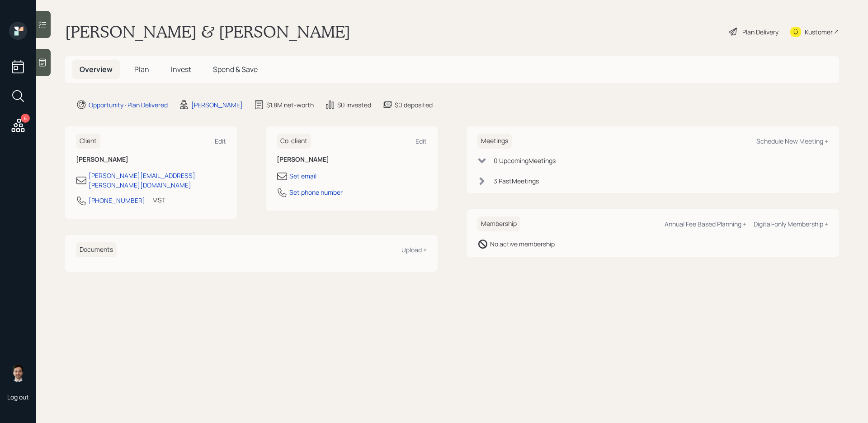 The image size is (868, 423). What do you see at coordinates (819, 32) in the screenshot?
I see `div: Kustomer` at bounding box center [819, 32].